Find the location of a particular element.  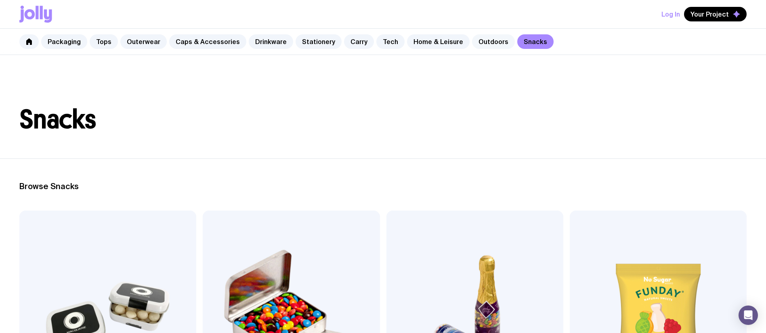

a: Tech is located at coordinates (391, 42).